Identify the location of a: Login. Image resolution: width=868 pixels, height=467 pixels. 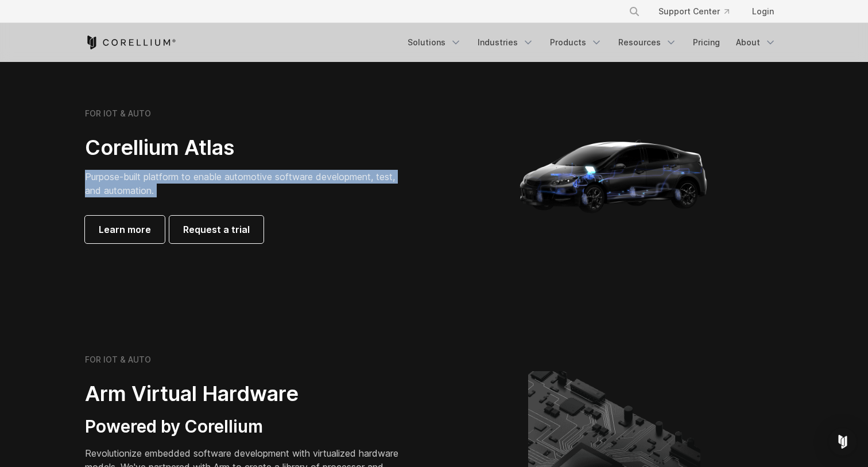
(763, 12).